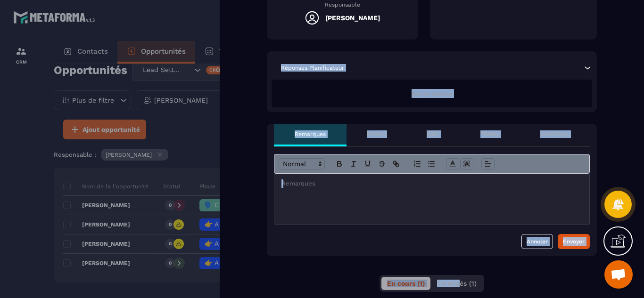 The height and width of the screenshot is (298, 644). I want to click on span: Pas de donnée, so click(432, 94).